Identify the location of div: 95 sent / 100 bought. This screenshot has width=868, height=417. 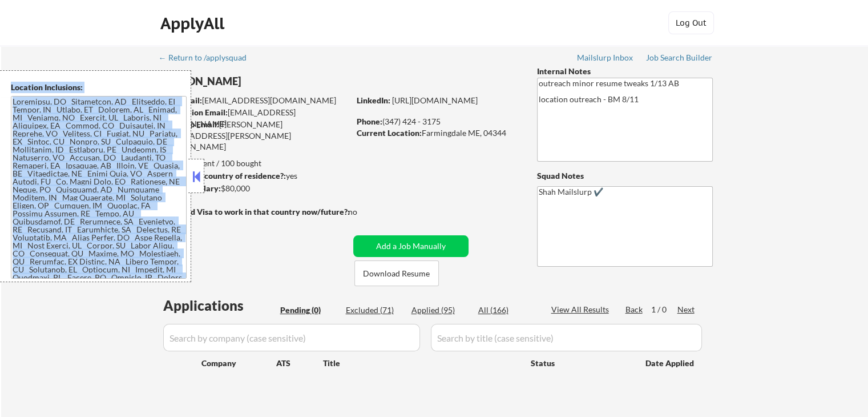
(254, 164).